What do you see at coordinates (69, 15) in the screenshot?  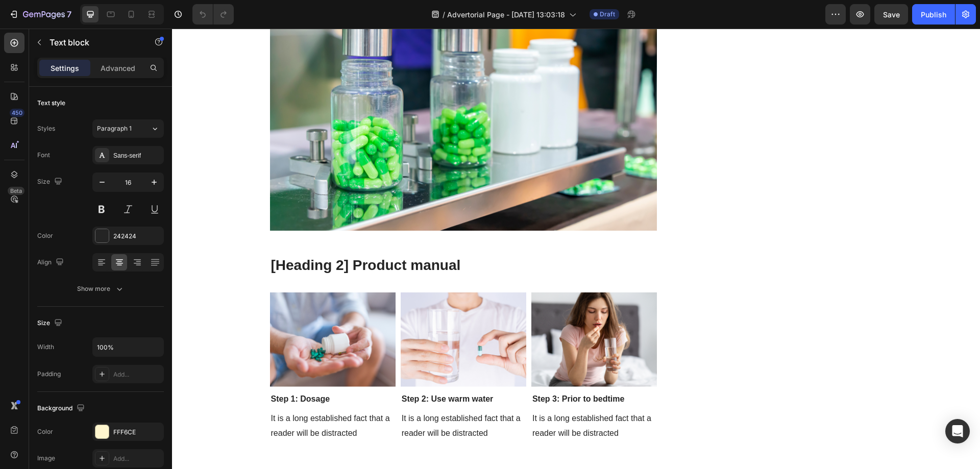 I see `p: 7` at bounding box center [69, 15].